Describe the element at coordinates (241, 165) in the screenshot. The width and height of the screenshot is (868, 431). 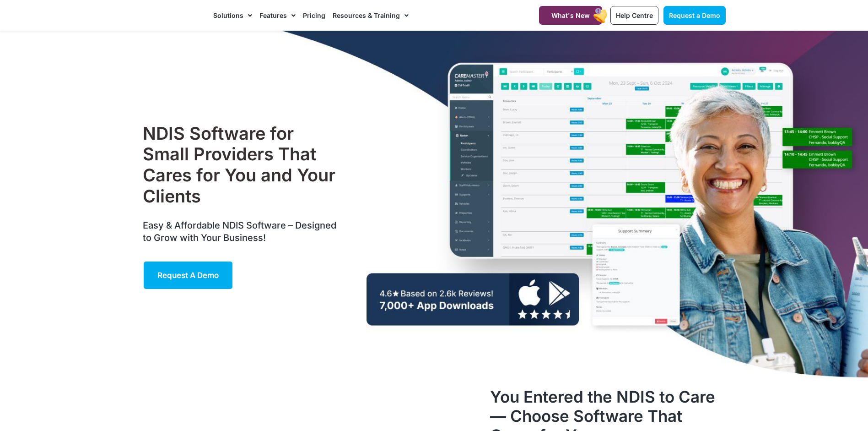
I see `h1: NDIS Software for Small Providers That Cares for You and Your Clients` at that location.